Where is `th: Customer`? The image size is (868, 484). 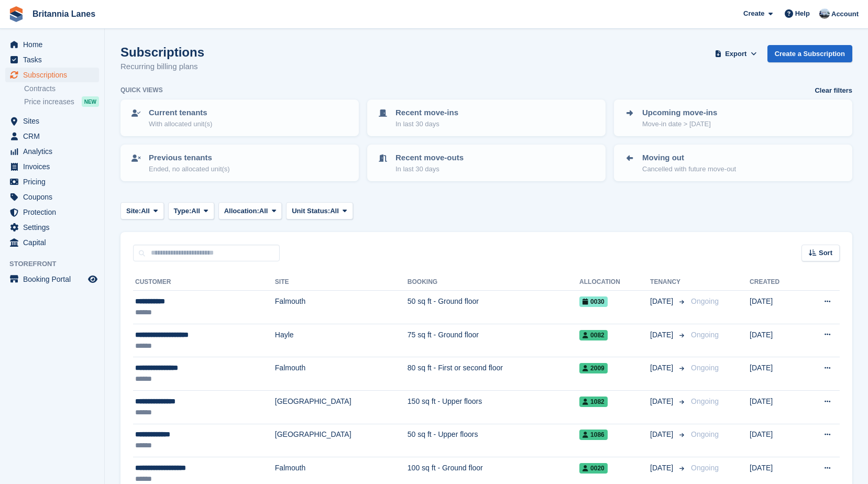
th: Customer is located at coordinates (204, 282).